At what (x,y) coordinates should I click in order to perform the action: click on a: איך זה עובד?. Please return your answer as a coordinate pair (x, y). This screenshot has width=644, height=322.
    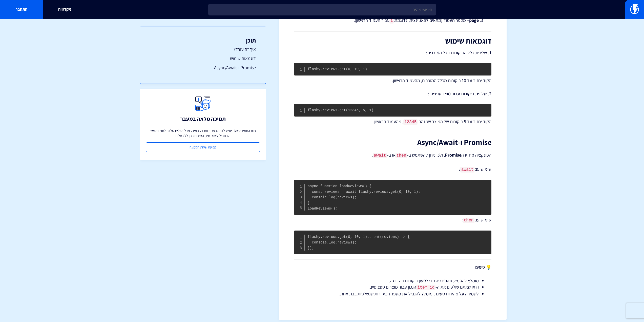
    Looking at the image, I should click on (203, 50).